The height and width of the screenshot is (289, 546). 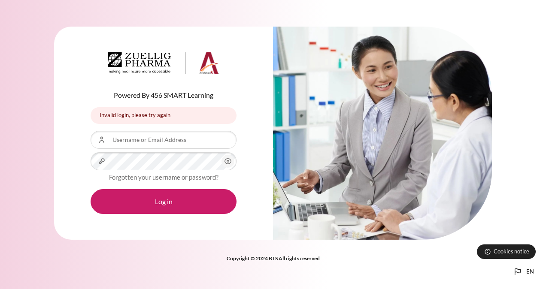 I want to click on button: Cookies notice, so click(x=506, y=252).